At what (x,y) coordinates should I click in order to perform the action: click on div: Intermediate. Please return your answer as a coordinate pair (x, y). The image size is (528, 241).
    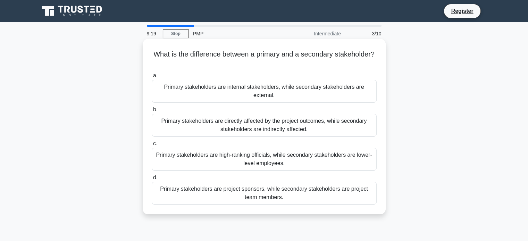
    Looking at the image, I should click on (315, 34).